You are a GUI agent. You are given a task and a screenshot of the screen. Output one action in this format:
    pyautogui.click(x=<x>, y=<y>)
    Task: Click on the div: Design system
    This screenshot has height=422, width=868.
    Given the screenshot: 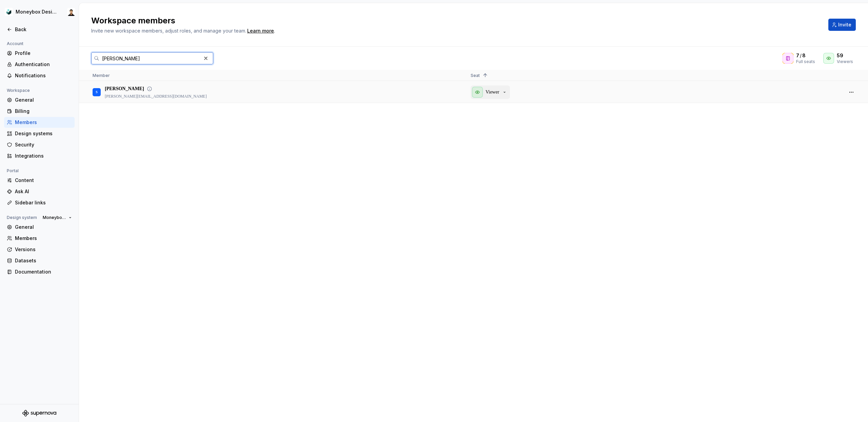 What is the action you would take?
    pyautogui.click(x=22, y=217)
    